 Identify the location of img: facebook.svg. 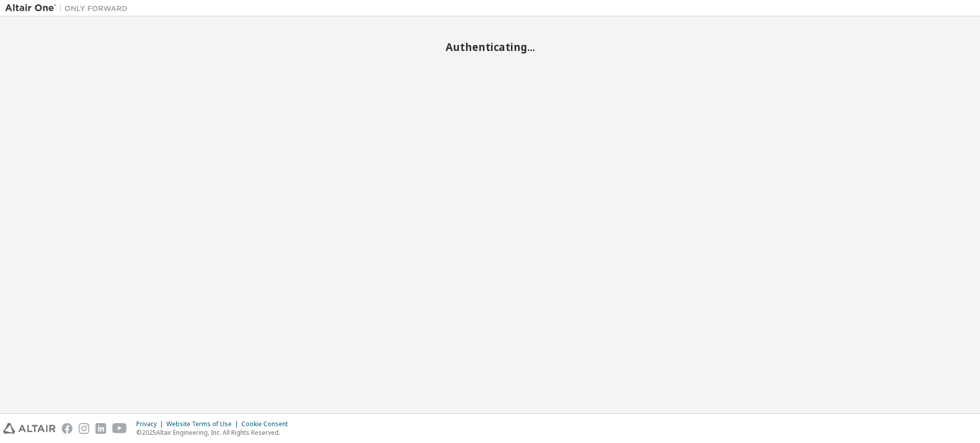
(67, 428).